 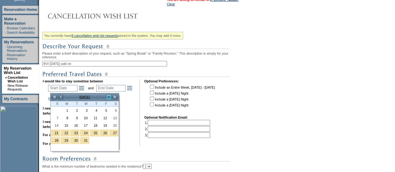 What do you see at coordinates (94, 104) in the screenshot?
I see `th: Thursday` at bounding box center [94, 104].